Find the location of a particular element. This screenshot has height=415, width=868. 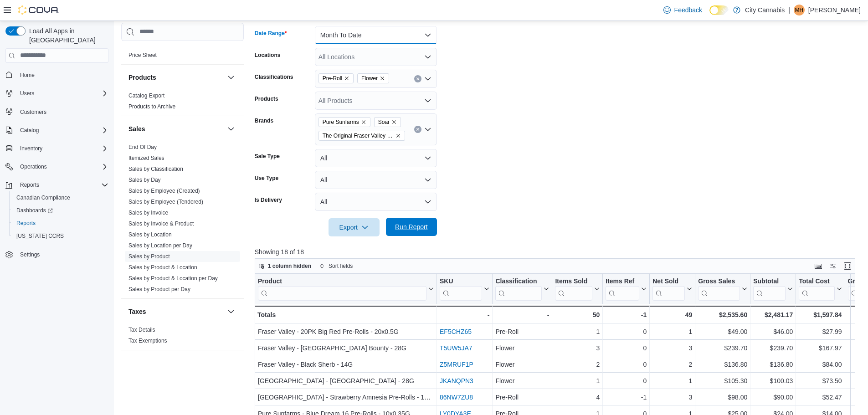

div: Totals is located at coordinates (345, 315).